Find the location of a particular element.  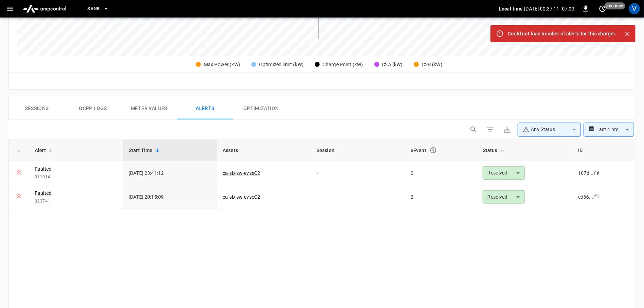

th: Session is located at coordinates (358, 150).